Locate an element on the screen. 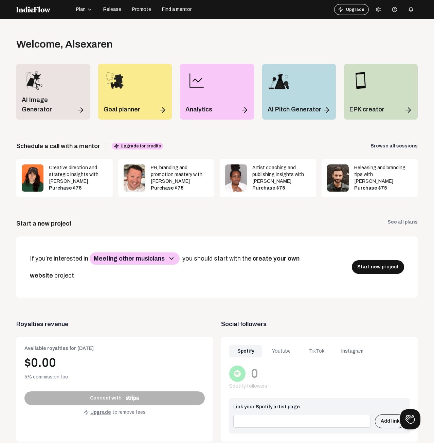 This screenshot has width=434, height=443. div: Instagram is located at coordinates (352, 351).